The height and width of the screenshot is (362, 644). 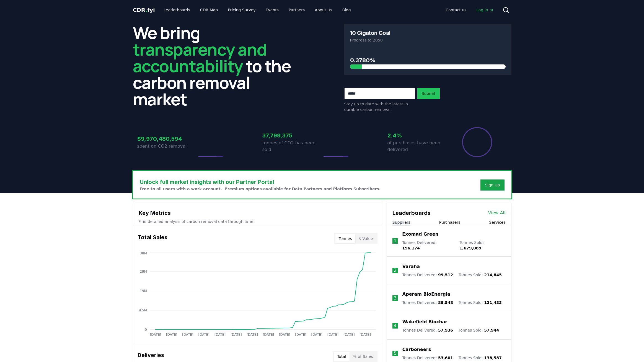 What do you see at coordinates (146, 330) in the screenshot?
I see `tspan: 0` at bounding box center [146, 330].